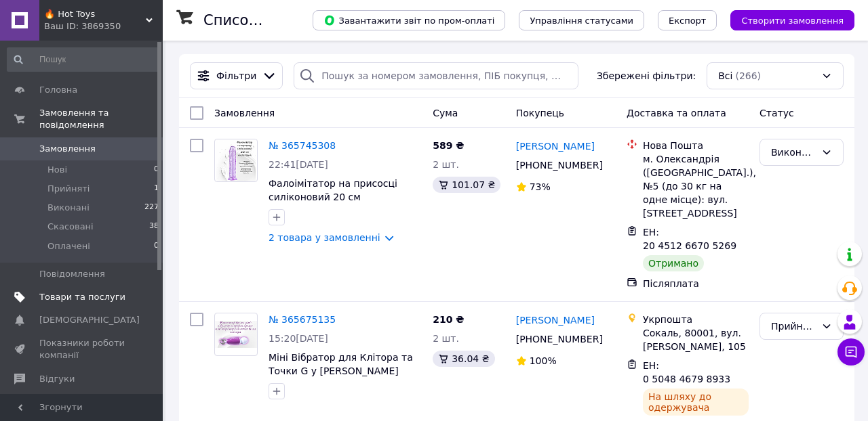  What do you see at coordinates (103, 26) in the screenshot?
I see `div: Ваш ID: 3869350` at bounding box center [103, 26].